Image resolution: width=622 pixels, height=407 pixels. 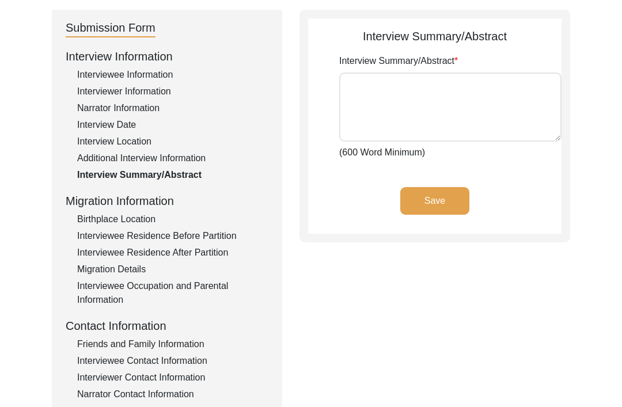 I want to click on div: Friends and Family Information, so click(x=173, y=345).